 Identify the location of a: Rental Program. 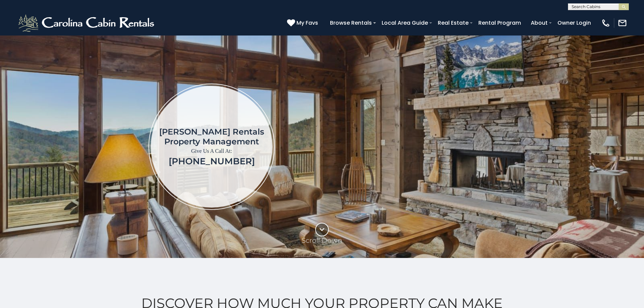
(500, 22).